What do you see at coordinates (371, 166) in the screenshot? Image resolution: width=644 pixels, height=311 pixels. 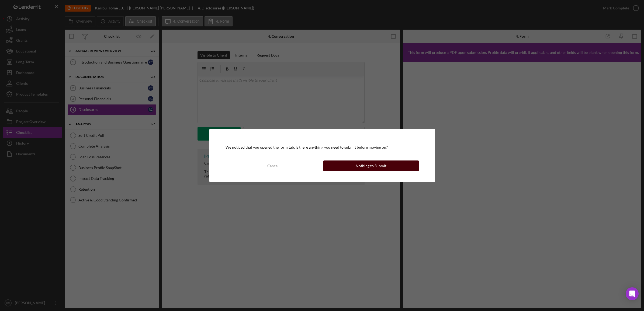 I see `button: Nothing to Submit` at bounding box center [371, 166].